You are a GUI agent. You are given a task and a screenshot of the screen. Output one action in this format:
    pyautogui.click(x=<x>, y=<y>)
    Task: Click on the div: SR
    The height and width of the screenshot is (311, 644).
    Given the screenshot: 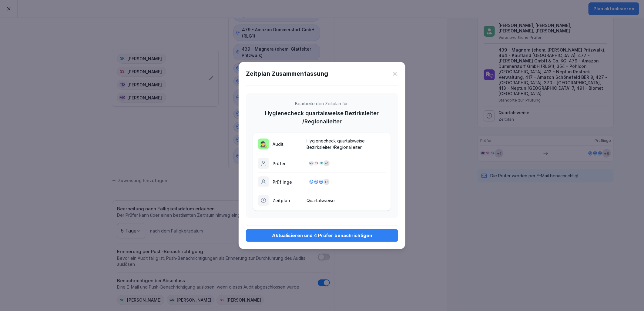 What is the action you would take?
    pyautogui.click(x=321, y=163)
    